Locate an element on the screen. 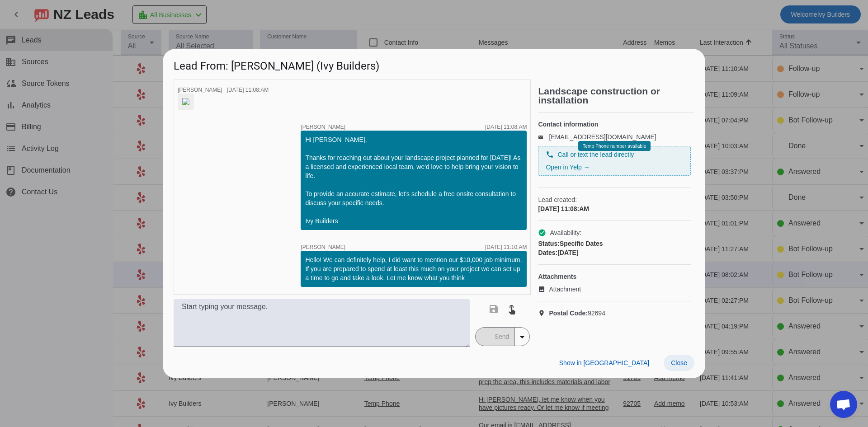 This screenshot has height=427, width=868. mat-icon: touch_app is located at coordinates (512, 309).